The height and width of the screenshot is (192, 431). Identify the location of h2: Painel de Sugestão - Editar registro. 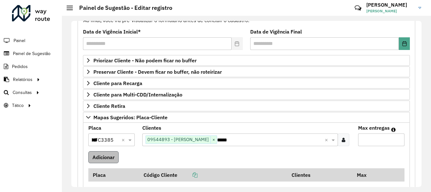
(123, 8).